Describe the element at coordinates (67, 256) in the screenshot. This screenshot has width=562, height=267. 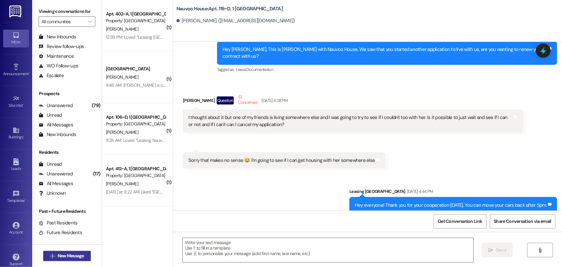
I see `button: New Message` at that location.